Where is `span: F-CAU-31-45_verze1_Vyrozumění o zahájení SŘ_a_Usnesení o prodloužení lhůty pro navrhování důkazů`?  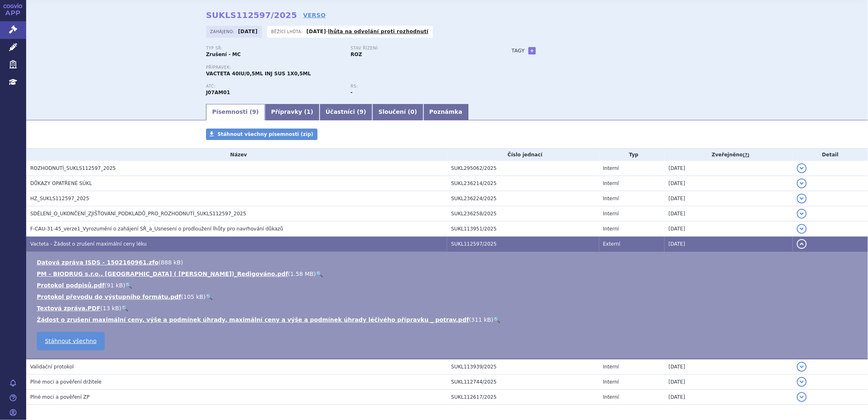
span: F-CAU-31-45_verze1_Vyrozumění o zahájení SŘ_a_Usnesení o prodloužení lhůty pro navrhování důkazů is located at coordinates (157, 228).